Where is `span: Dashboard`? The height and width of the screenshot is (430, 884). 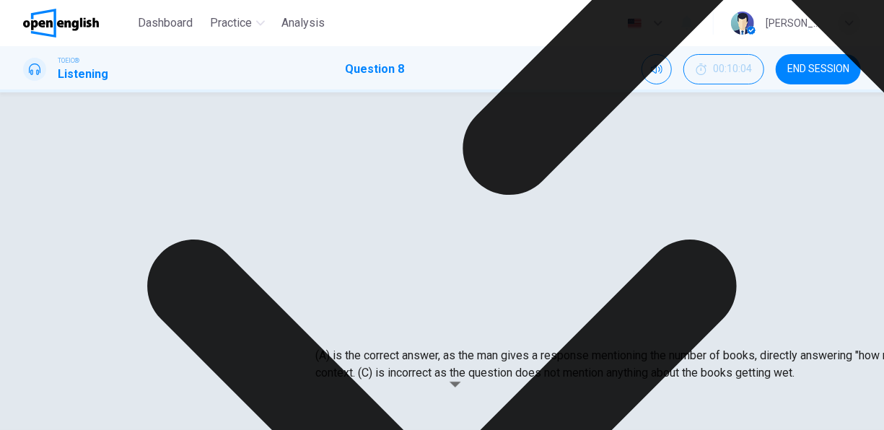 span: Dashboard is located at coordinates (165, 23).